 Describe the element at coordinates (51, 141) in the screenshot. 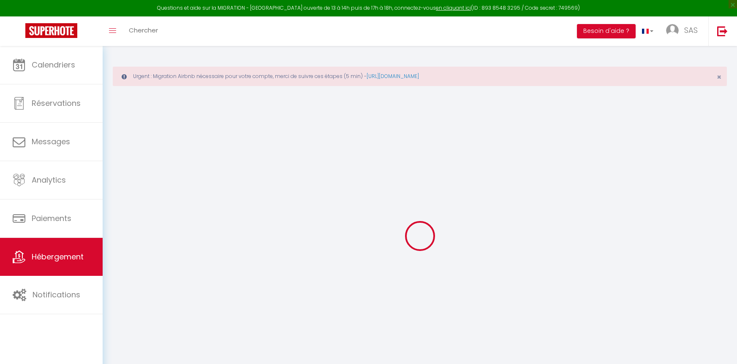

I see `span: Messages` at that location.